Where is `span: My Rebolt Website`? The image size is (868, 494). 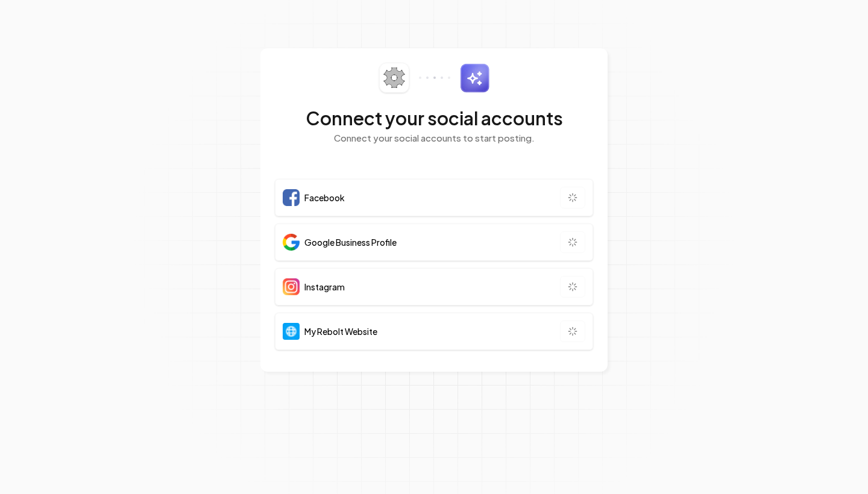
span: My Rebolt Website is located at coordinates (340, 332).